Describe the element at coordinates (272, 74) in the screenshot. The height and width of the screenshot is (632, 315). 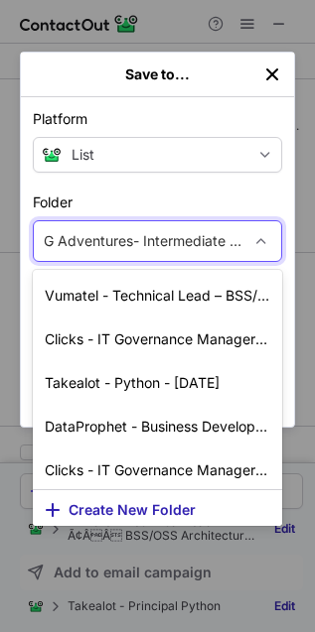
I see `button: left-button` at that location.